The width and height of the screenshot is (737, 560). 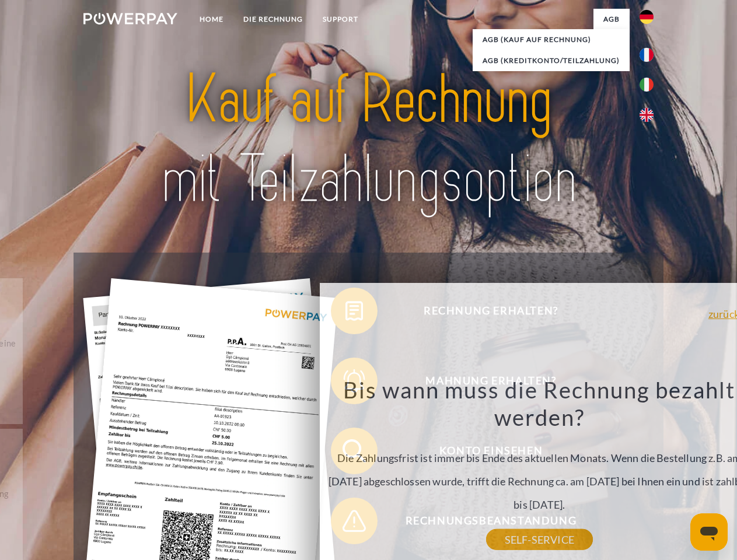 I want to click on a: AGB (Kauf auf Rechnung), so click(x=550, y=40).